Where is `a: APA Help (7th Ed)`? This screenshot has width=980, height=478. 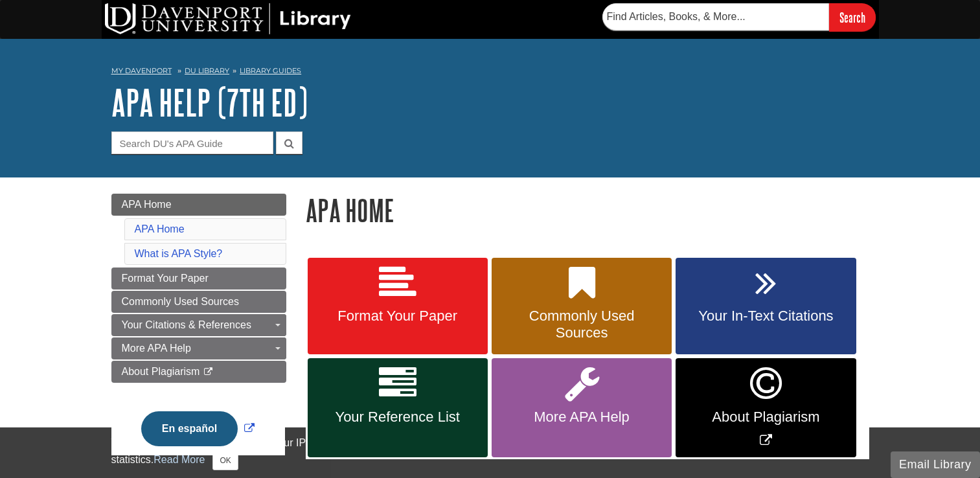
a: APA Help (7th Ed) is located at coordinates (209, 102).